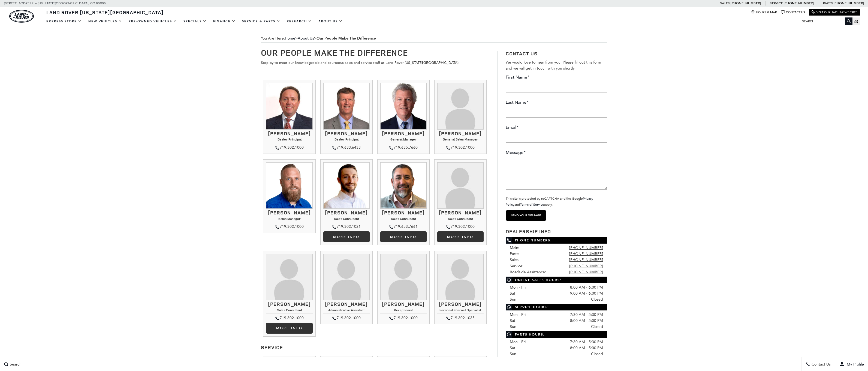 The width and height of the screenshot is (868, 371). What do you see at coordinates (526, 216) in the screenshot?
I see `input: Send your message` at bounding box center [526, 216].